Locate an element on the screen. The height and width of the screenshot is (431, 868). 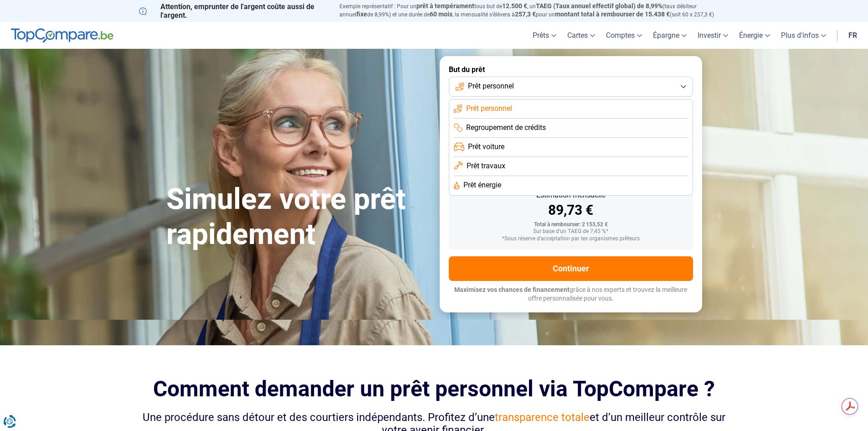
span: prêt à tempérament is located at coordinates (445, 6).